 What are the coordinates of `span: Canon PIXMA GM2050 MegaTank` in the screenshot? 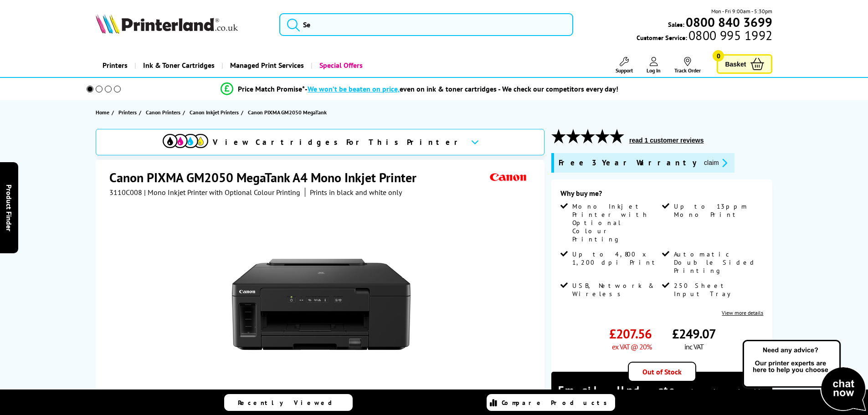 It's located at (287, 112).